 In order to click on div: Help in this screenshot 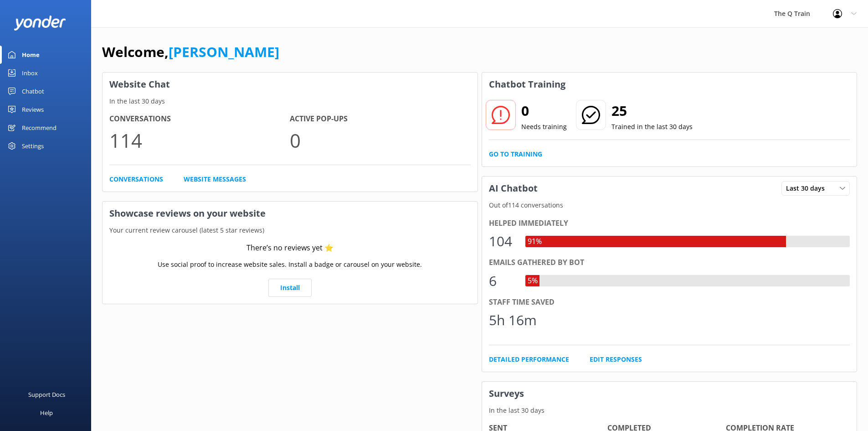, I will do `click(46, 413)`.